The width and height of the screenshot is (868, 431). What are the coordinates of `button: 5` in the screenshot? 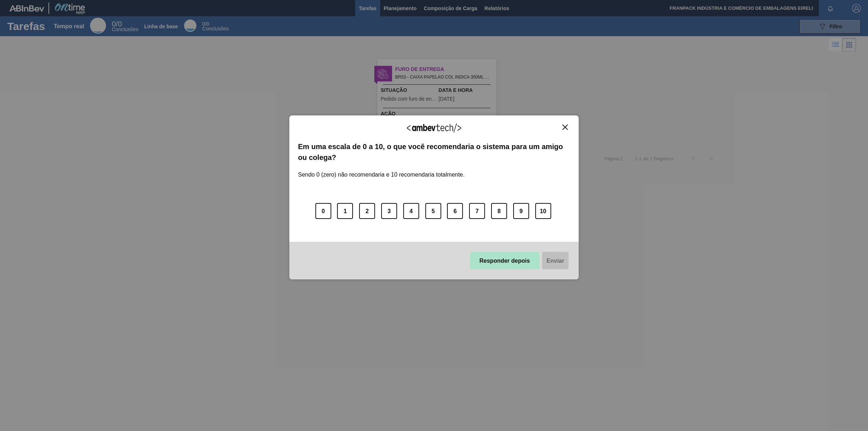 It's located at (433, 211).